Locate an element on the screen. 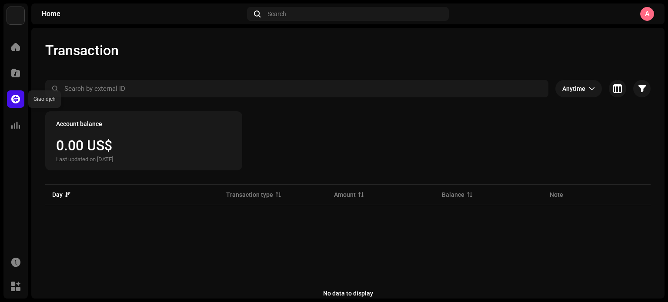 The image size is (668, 302). input: Search by external ID is located at coordinates (297, 89).